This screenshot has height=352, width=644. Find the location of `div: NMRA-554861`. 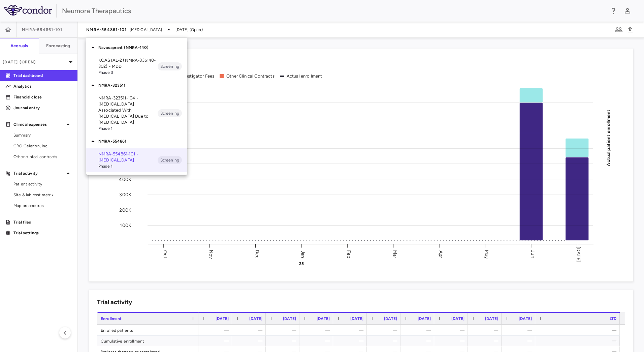

div: NMRA-554861 is located at coordinates (137, 141).